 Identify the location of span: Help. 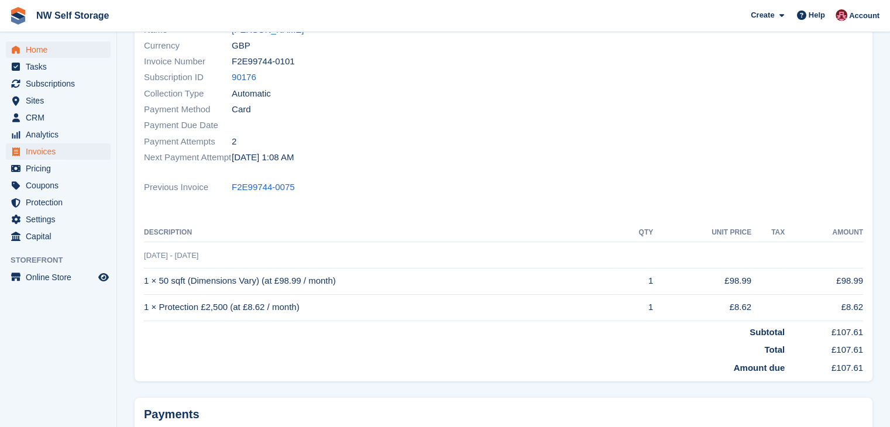
(817, 15).